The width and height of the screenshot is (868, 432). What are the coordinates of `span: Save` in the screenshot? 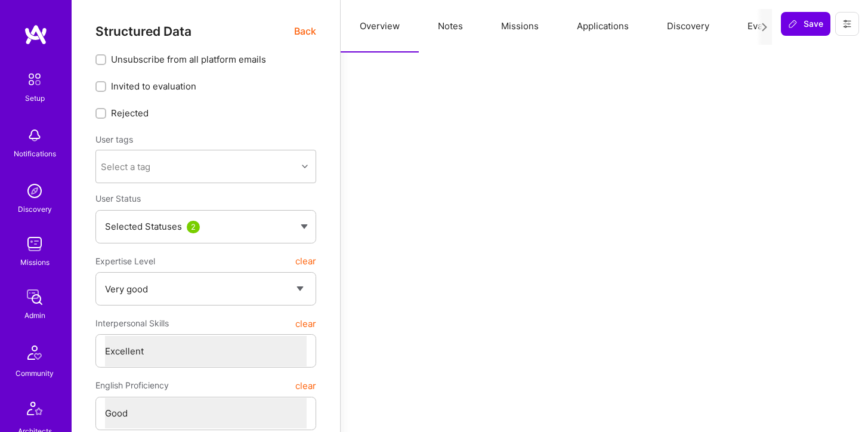 It's located at (805, 24).